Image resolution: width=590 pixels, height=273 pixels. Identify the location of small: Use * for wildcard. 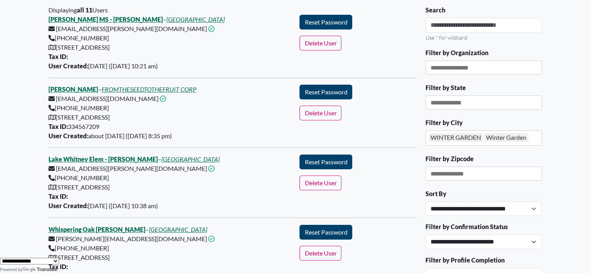
(447, 37).